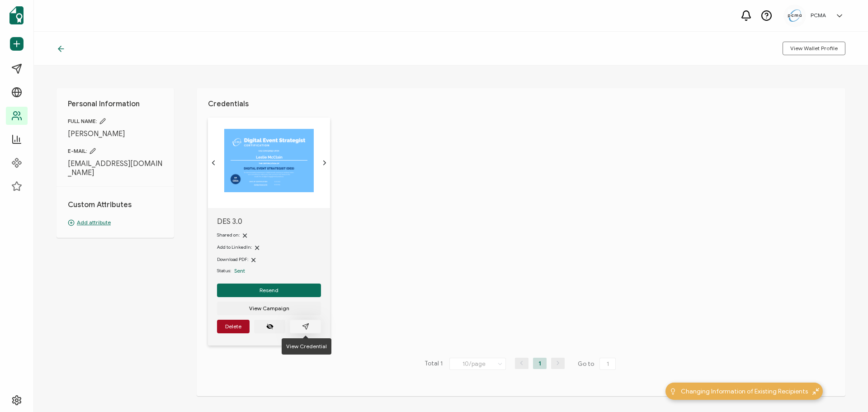 This screenshot has height=412, width=868. What do you see at coordinates (269, 308) in the screenshot?
I see `button: View Campaign` at bounding box center [269, 308].